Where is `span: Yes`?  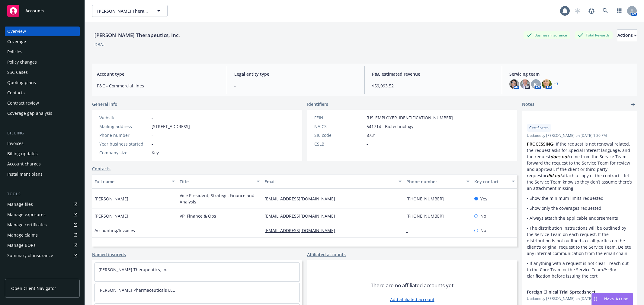
span: Yes is located at coordinates (484, 199).